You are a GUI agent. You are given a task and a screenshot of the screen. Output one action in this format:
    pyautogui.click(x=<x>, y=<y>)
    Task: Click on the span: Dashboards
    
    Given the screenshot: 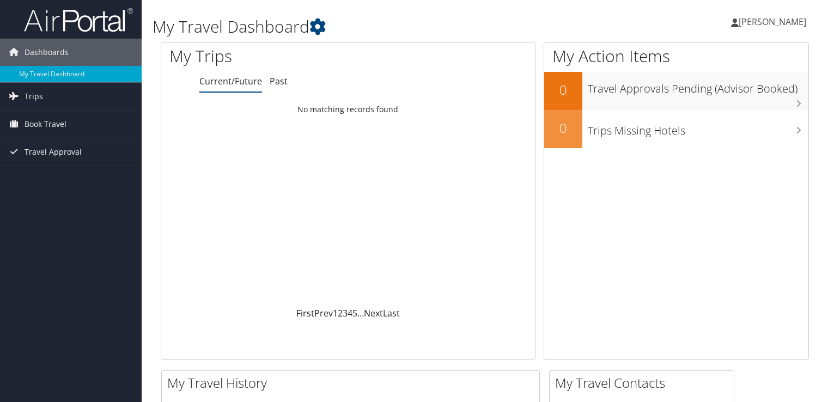 What is the action you would take?
    pyautogui.click(x=46, y=52)
    